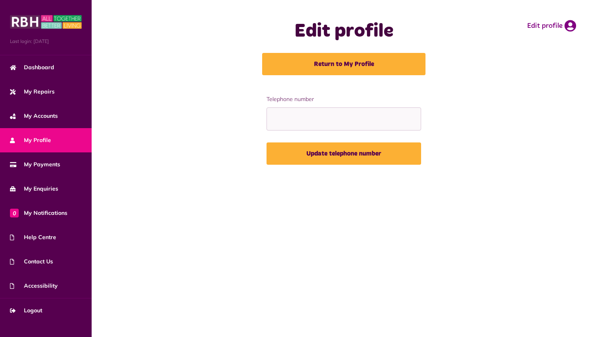 The width and height of the screenshot is (596, 337). What do you see at coordinates (46, 22) in the screenshot?
I see `img: MyRBH` at bounding box center [46, 22].